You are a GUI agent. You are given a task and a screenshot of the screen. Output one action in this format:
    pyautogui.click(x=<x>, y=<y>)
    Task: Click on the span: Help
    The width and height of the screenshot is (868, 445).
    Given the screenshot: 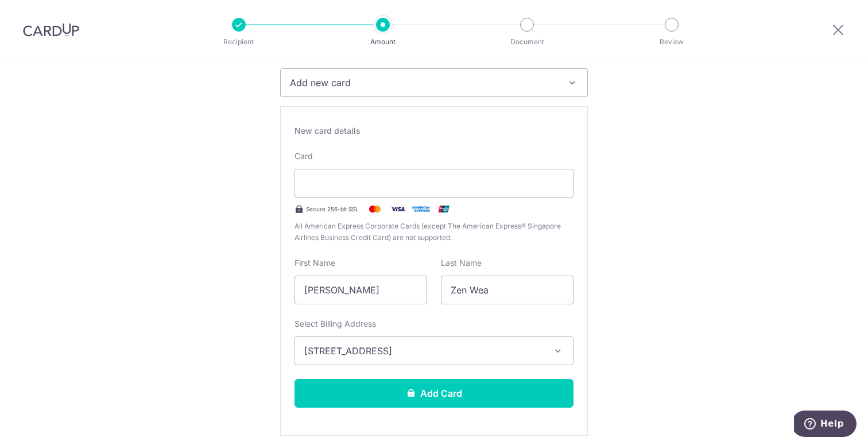 What is the action you would take?
    pyautogui.click(x=38, y=14)
    